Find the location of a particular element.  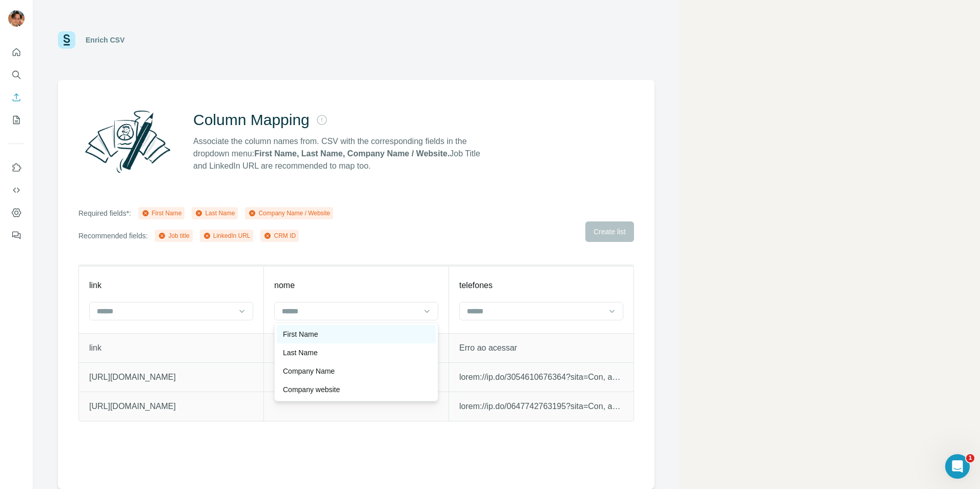

p: lorem://ip.do/0647742763195?sita=Con, ad eli seddoei te inci Utlabore e dolor magnaaliqua en adm ... is located at coordinates (541, 406).